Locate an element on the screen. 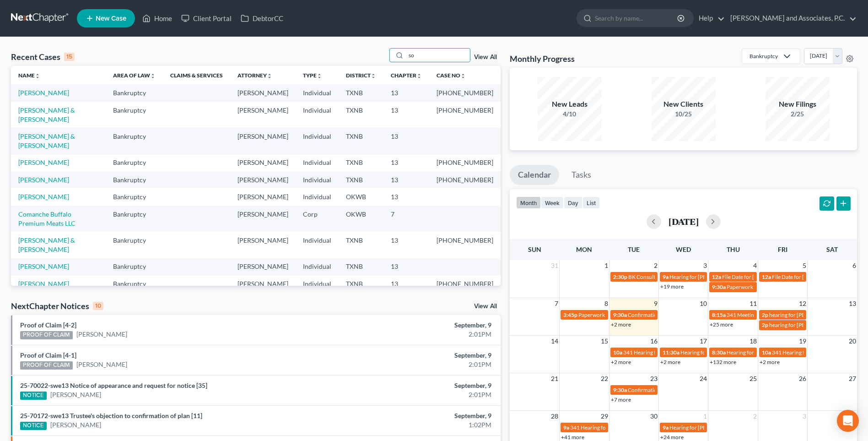  div: Open Intercom Messenger is located at coordinates (848, 421).